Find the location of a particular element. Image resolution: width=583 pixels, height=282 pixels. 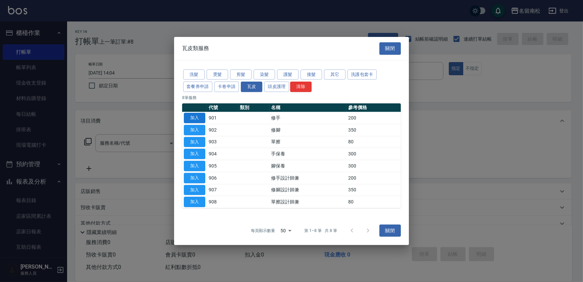

button: 洗髮 is located at coordinates (194, 74).